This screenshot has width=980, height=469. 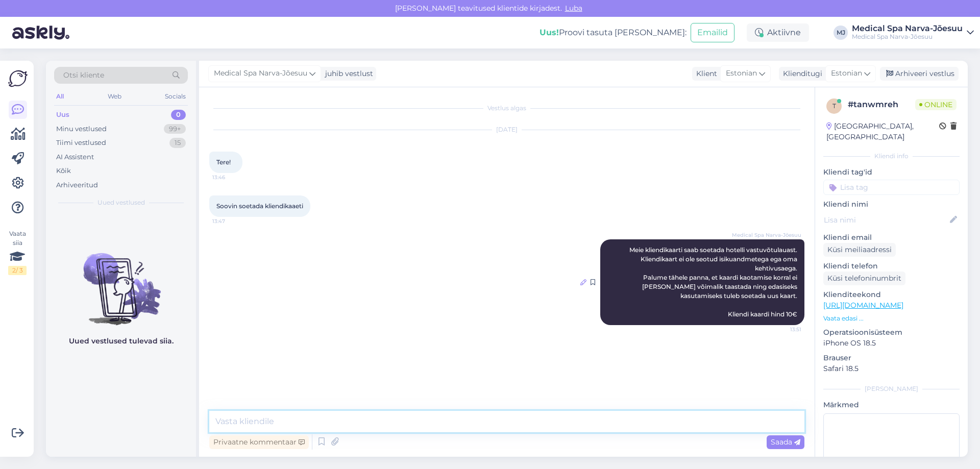 I want to click on span: 13:46, so click(x=231, y=177).